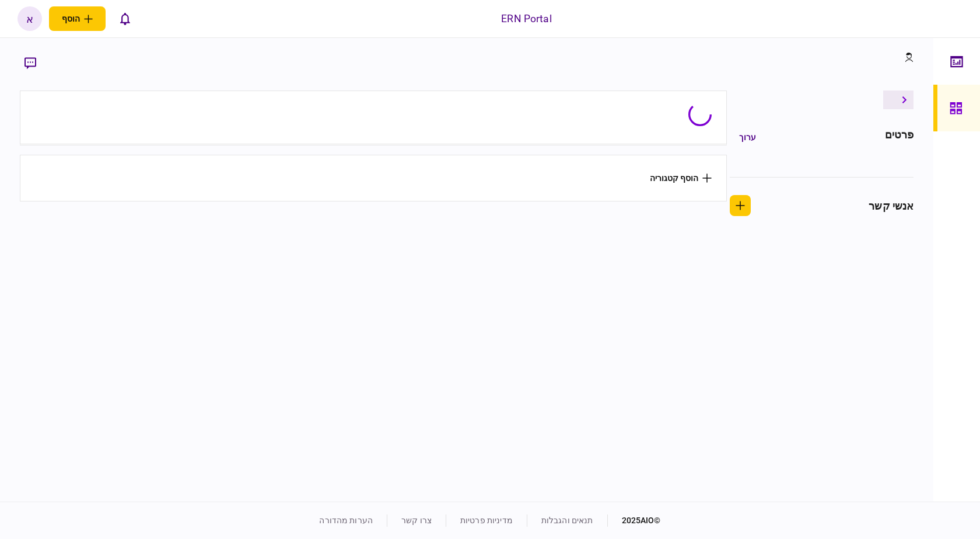  What do you see at coordinates (747, 138) in the screenshot?
I see `button: ערוך` at bounding box center [747, 138].